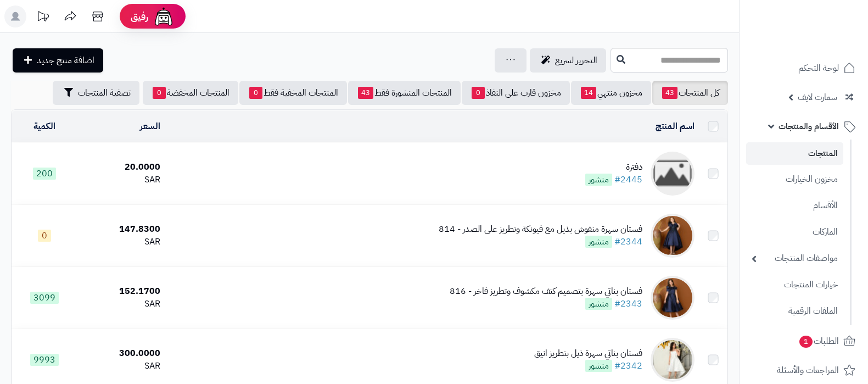 The width and height of the screenshot is (868, 384). I want to click on div: فستان بناتي سهرة بتصميم كتف مكشوف وتطريز فاخر - 816, so click(546, 291).